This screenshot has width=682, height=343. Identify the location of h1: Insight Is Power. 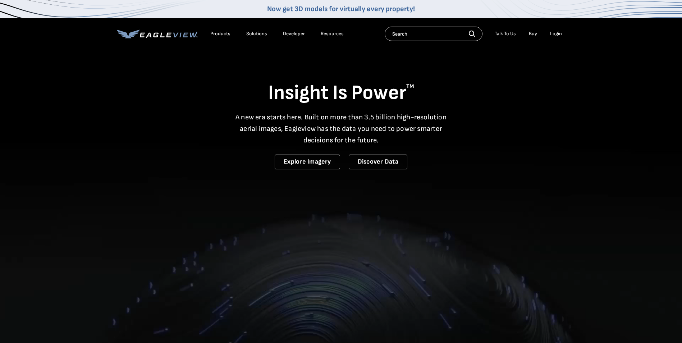
(341, 93).